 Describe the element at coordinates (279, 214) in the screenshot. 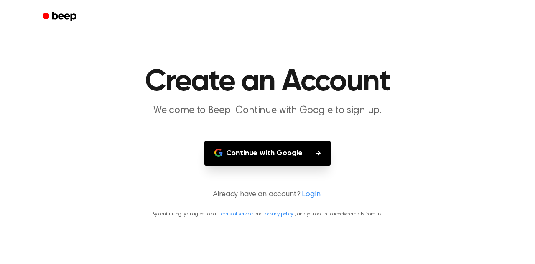

I see `a: privacy policy` at that location.